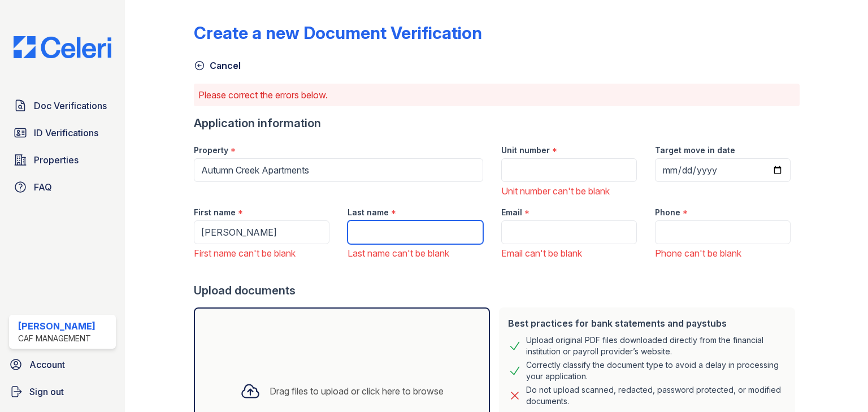 This screenshot has height=412, width=868. Describe the element at coordinates (668, 212) in the screenshot. I see `label: Phone` at that location.